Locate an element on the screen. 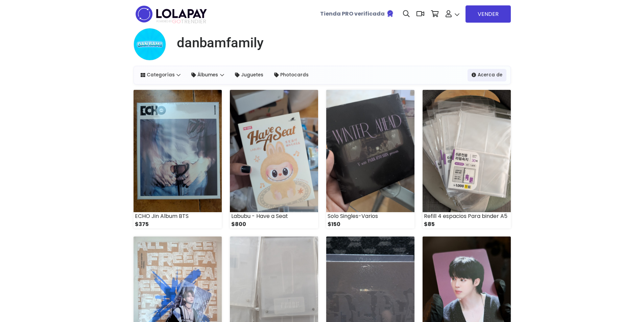  div: Labubu - Have a Seat is located at coordinates (274, 216).